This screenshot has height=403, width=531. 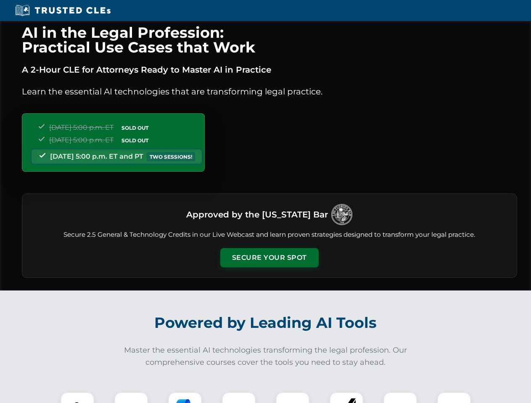 What do you see at coordinates (63, 11) in the screenshot?
I see `img: Trusted CLEs` at bounding box center [63, 11].